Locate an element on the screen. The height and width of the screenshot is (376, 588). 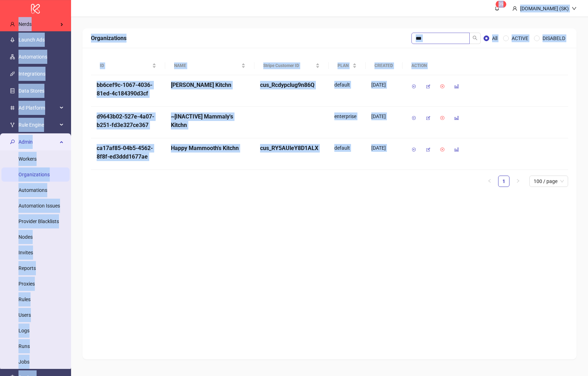
span: PLAN is located at coordinates (344, 66).